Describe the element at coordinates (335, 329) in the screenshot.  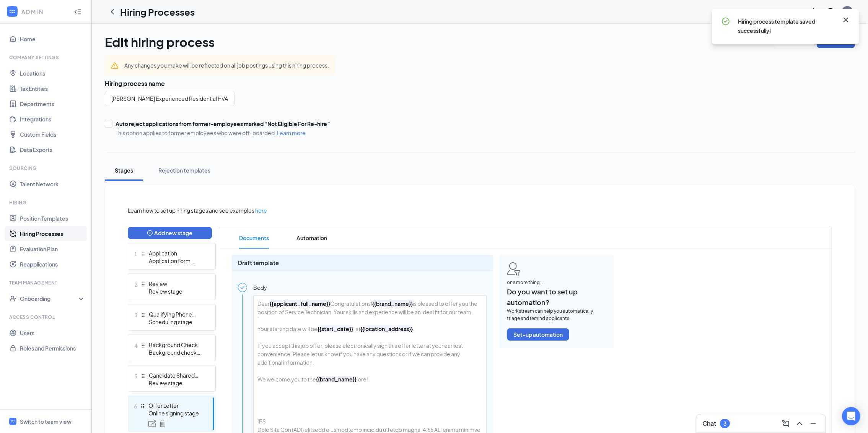
I see `b: {{start_date}}` at that location.